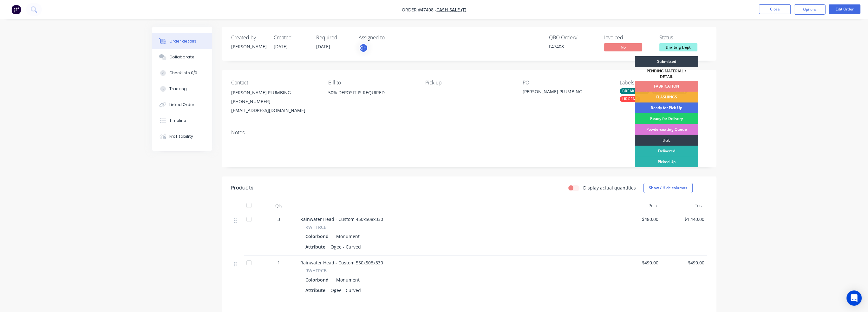 The image size is (868, 312). What do you see at coordinates (469, 132) in the screenshot?
I see `div: Notes` at bounding box center [469, 132].